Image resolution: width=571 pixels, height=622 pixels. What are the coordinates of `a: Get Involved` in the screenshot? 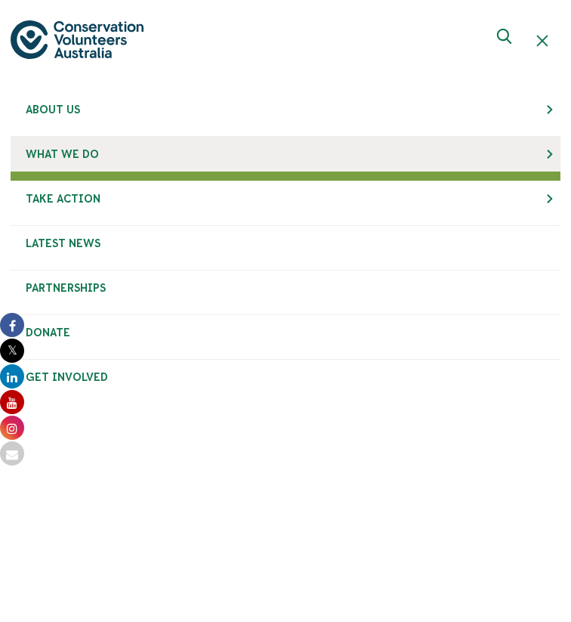 It's located at (286, 377).